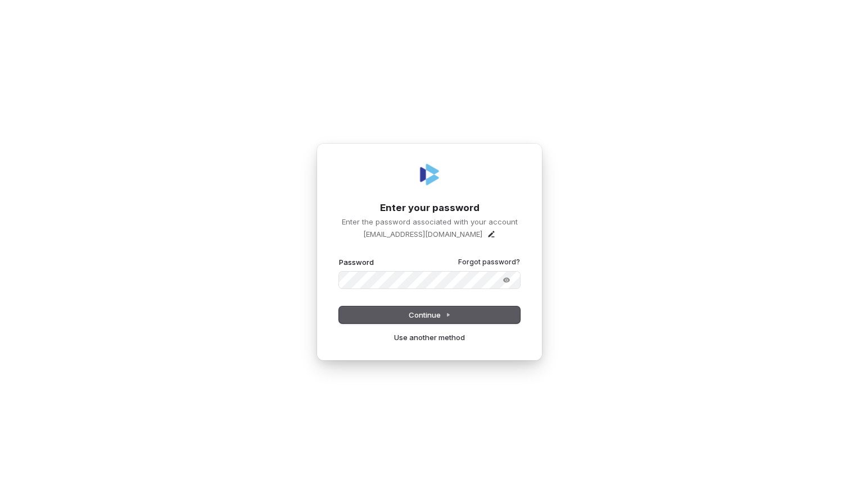  I want to click on img: Coverbase, so click(429, 175).